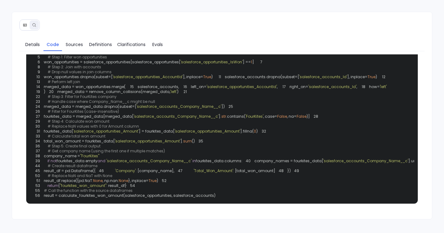 The width and height of the screenshot is (444, 233). I want to click on span: company_names = fourkites_data[, so click(289, 160).